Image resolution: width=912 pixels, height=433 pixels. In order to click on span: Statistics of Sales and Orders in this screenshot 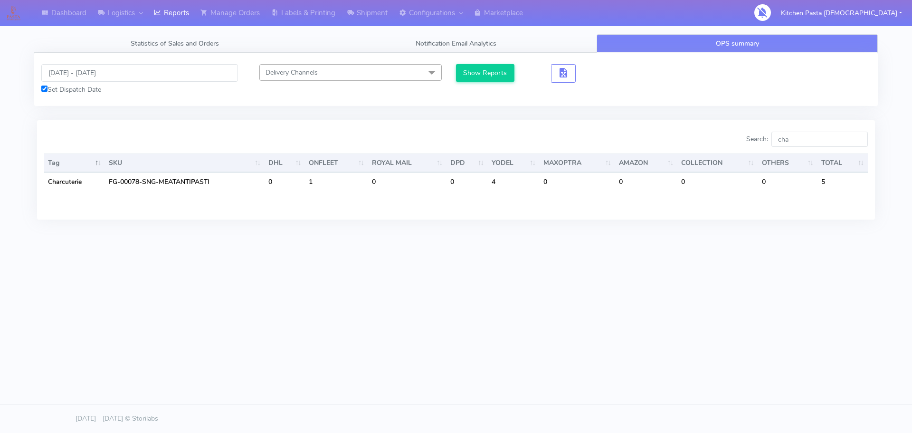, I will do `click(175, 43)`.